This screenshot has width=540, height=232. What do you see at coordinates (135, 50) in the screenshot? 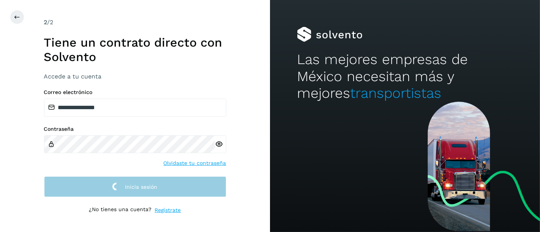
I see `h1: Tiene un contrato directo con Solvento` at bounding box center [135, 50].